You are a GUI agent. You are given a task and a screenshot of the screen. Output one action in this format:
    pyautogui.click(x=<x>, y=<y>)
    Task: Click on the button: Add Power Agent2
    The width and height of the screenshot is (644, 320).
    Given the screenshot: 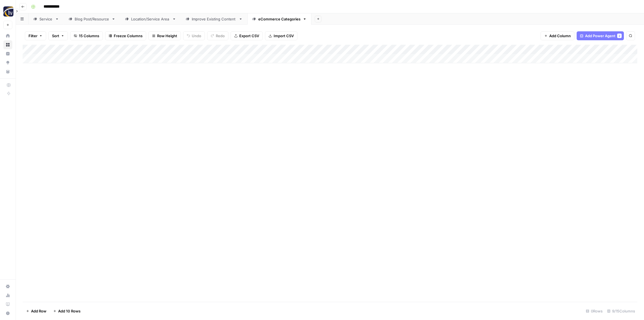 What is the action you would take?
    pyautogui.click(x=600, y=36)
    